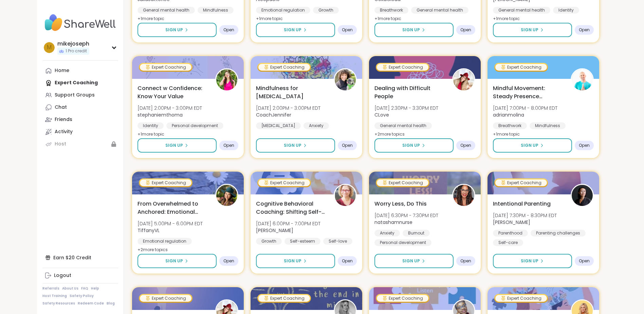 Image resolution: width=644 pixels, height=314 pixels. I want to click on a: About Us, so click(70, 288).